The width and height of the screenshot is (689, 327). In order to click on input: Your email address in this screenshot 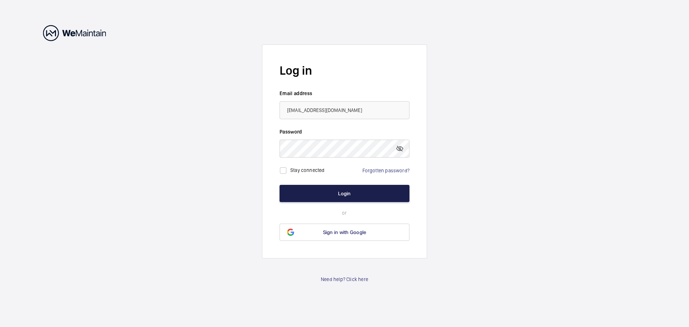, I will do `click(345, 110)`.